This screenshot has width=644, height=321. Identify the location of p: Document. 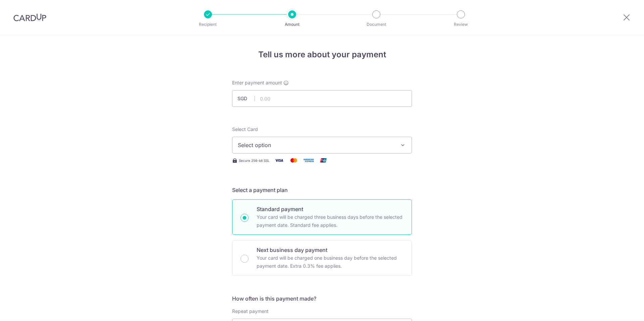
(376, 25).